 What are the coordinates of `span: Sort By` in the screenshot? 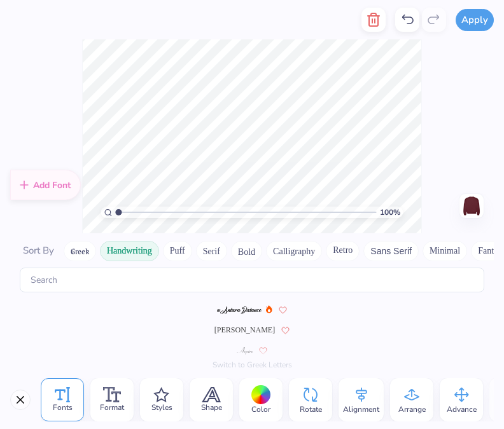 It's located at (38, 251).